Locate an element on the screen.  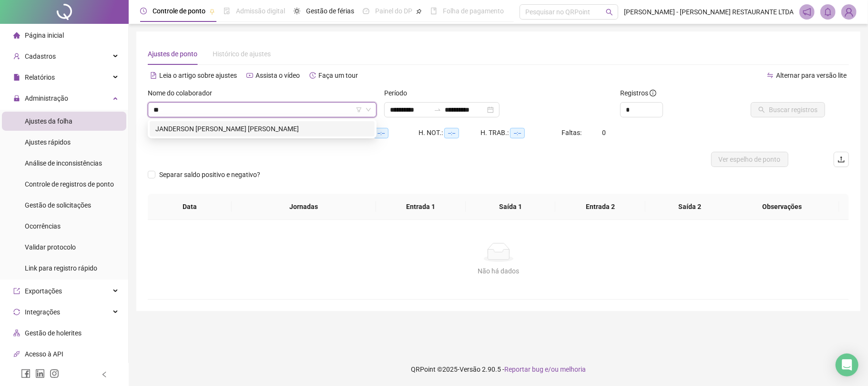
span: filter is located at coordinates (359, 110).